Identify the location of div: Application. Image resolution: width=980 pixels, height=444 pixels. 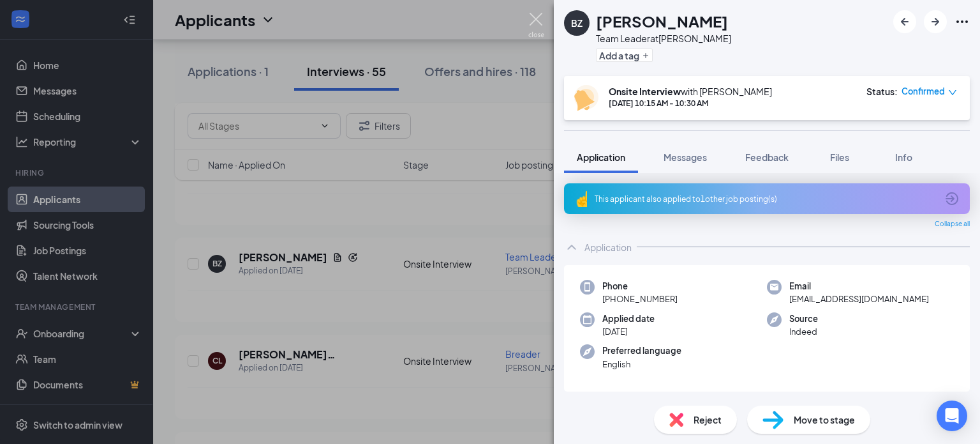
(608, 247).